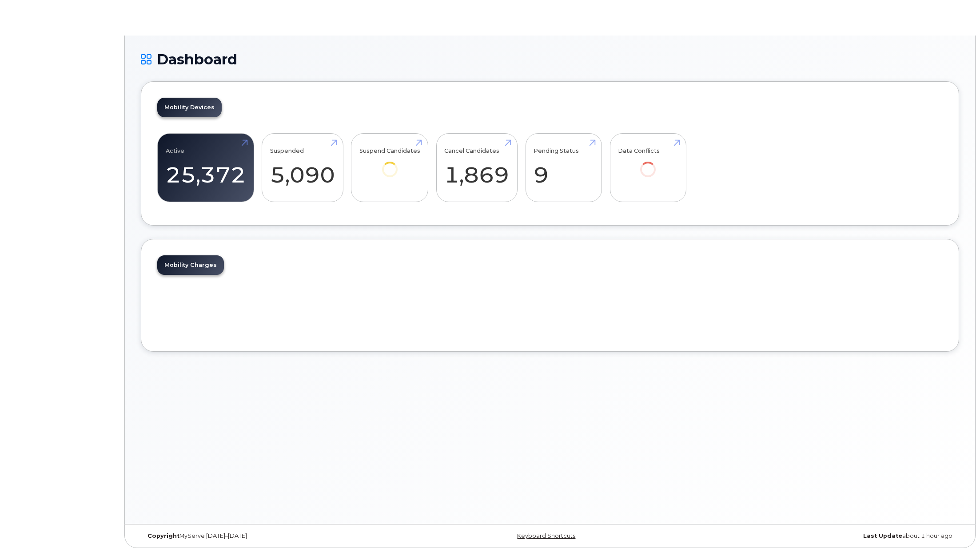 This screenshot has width=980, height=548. Describe the element at coordinates (190, 265) in the screenshot. I see `a: Mobility Charges` at that location.